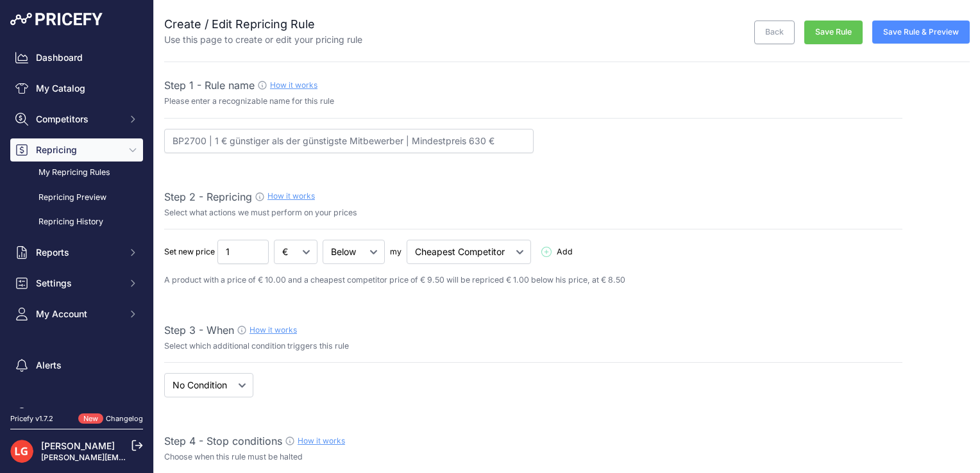  Describe the element at coordinates (349, 141) in the screenshot. I see `input: 1% Below my cheapest competitor` at that location.